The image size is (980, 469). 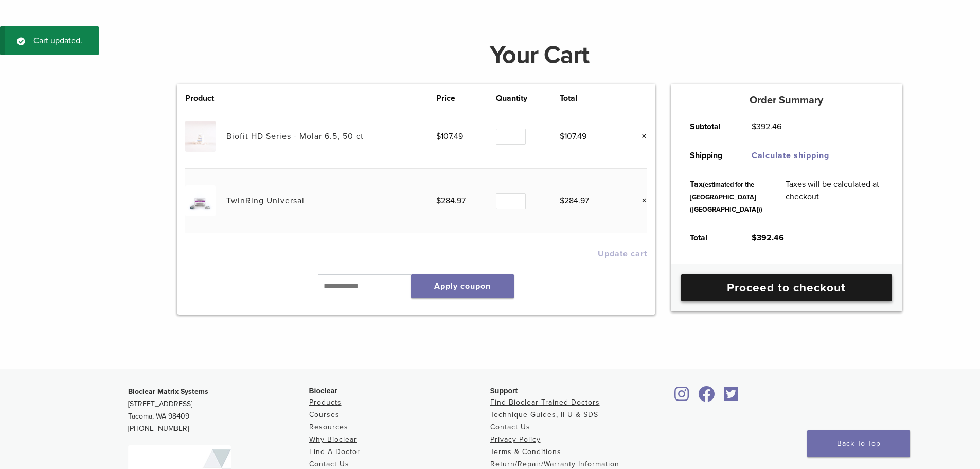 What do you see at coordinates (504, 391) in the screenshot?
I see `span: Support` at bounding box center [504, 391].